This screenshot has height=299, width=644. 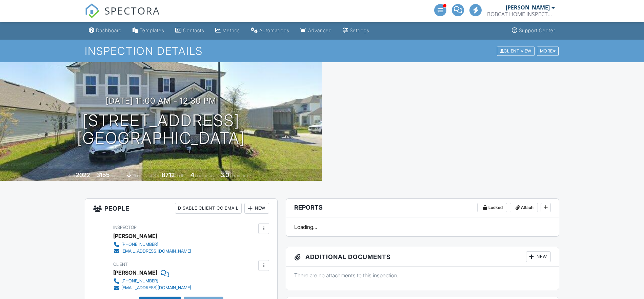 I want to click on div: 3.0, so click(x=225, y=175).